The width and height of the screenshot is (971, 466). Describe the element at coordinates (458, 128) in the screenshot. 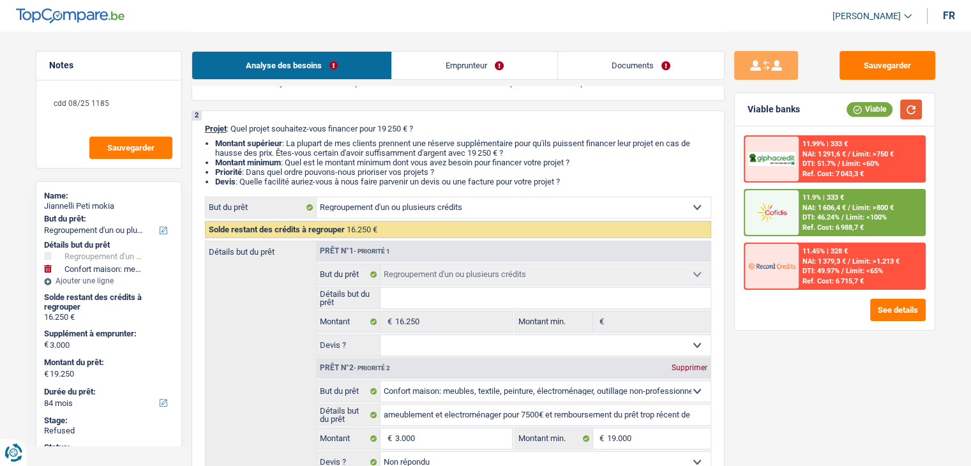

I see `p: : Quel projet souhaitez-vous financer pour 19 250 € ?` at that location.